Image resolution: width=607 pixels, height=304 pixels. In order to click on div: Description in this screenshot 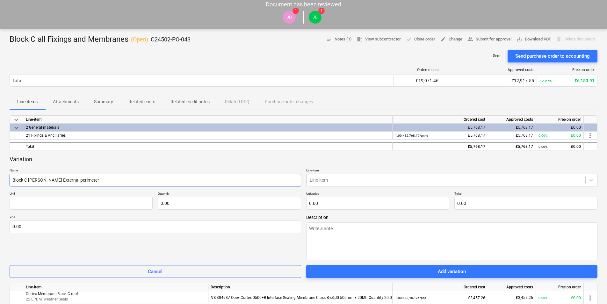, I will do `click(300, 287)`.